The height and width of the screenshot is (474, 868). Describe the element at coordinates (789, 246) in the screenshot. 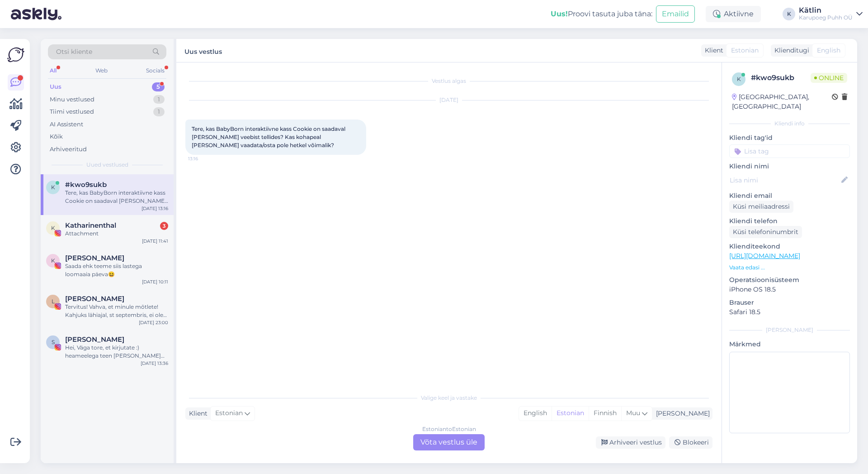

I see `p: Klienditeekond` at that location.